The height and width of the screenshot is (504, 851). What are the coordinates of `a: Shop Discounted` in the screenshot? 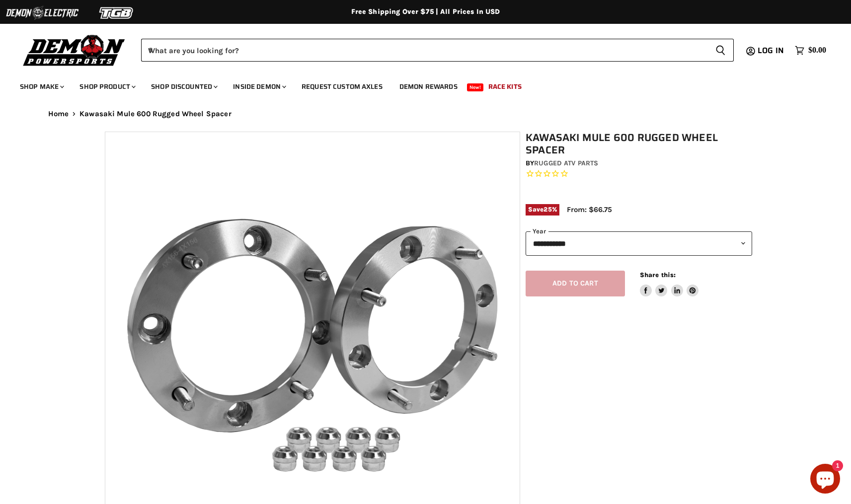 It's located at (183, 86).